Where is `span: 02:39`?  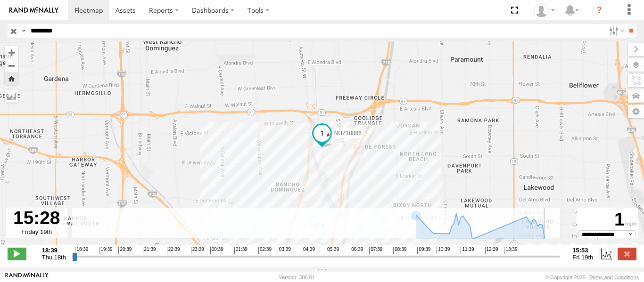
span: 02:39 is located at coordinates (265, 250).